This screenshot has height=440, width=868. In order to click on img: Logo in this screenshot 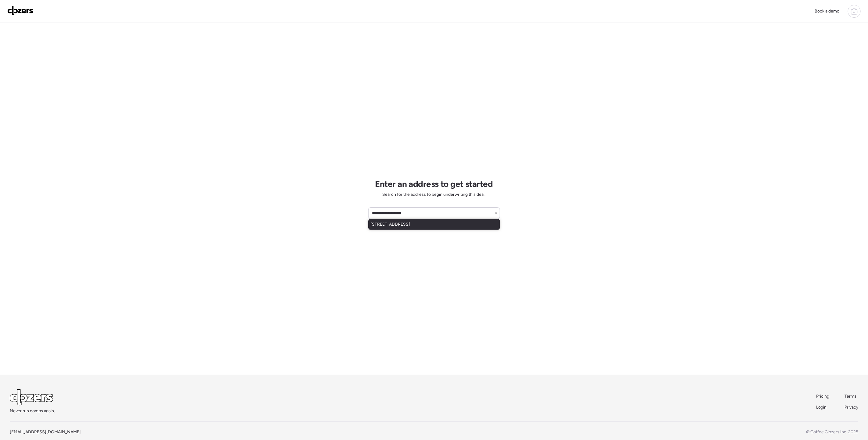, I will do `click(20, 11)`.